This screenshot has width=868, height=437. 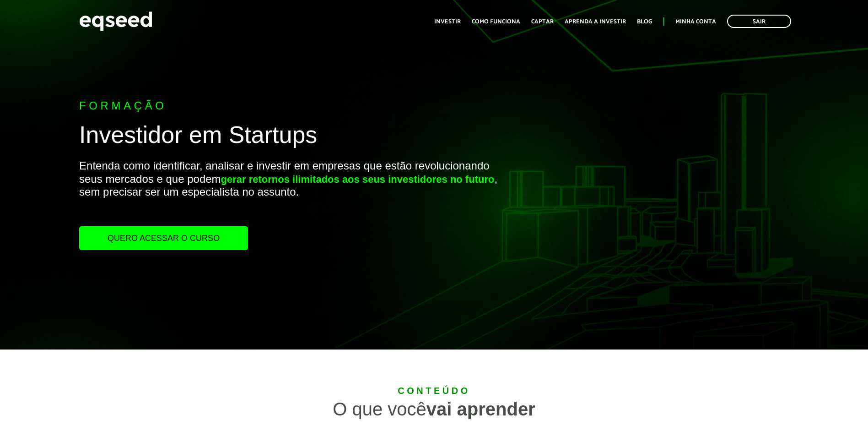 I want to click on a: Blog, so click(x=644, y=21).